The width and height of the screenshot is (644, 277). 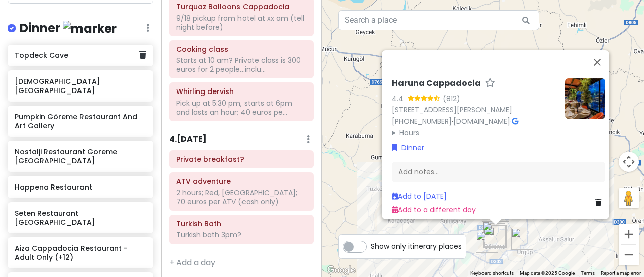 What do you see at coordinates (241, 92) in the screenshot?
I see `h6: Whirling dervish` at bounding box center [241, 92].